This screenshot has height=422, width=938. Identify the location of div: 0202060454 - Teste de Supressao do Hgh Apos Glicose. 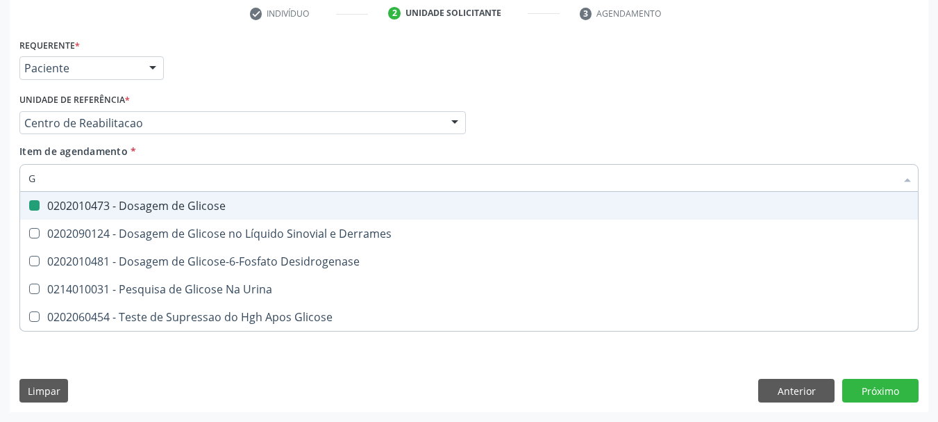
(469, 317).